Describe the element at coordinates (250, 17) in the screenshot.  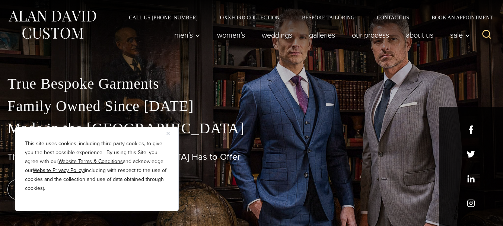
I see `a: Oxxford Collection` at that location.